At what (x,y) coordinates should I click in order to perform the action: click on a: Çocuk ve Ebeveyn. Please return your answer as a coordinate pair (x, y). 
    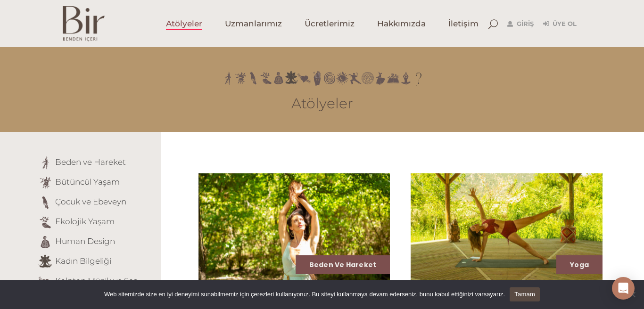
    Looking at the image, I should click on (90, 202).